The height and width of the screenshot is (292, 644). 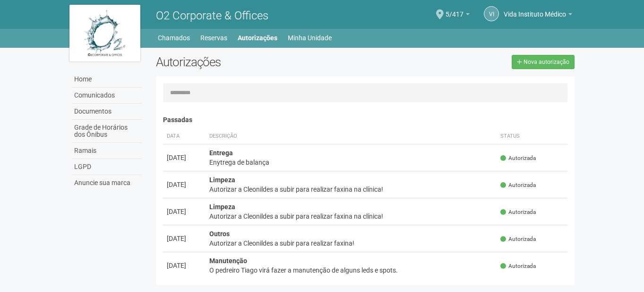 What do you see at coordinates (107, 131) in the screenshot?
I see `a: Grade de Horários dos Ônibus` at bounding box center [107, 131].